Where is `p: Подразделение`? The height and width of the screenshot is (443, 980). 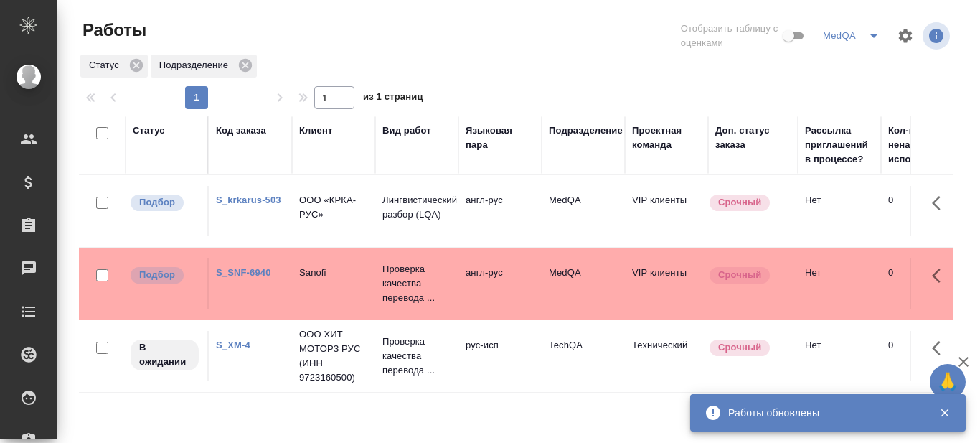 p: Подразделение is located at coordinates (196, 65).